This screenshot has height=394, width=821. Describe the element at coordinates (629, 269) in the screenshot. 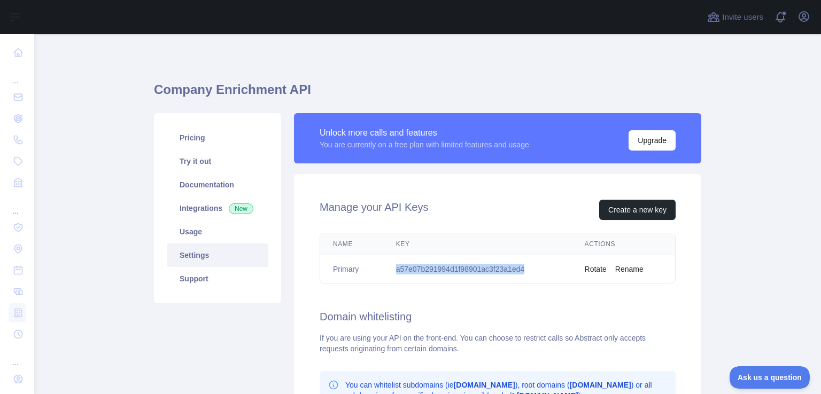

I see `button: Rename` at that location.